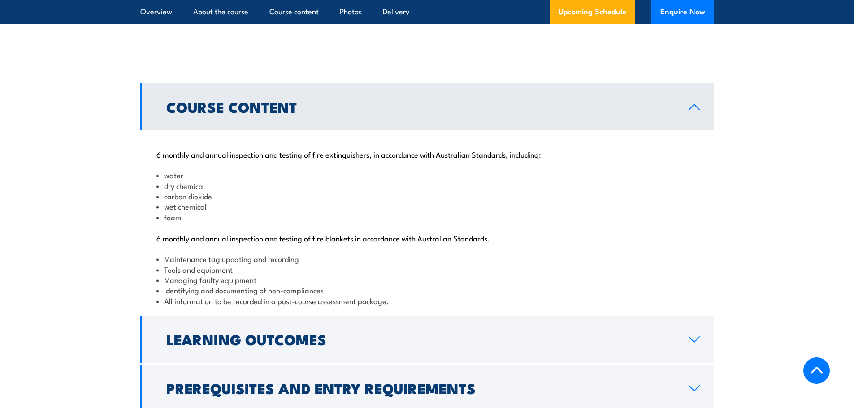 The width and height of the screenshot is (854, 408). What do you see at coordinates (427, 259) in the screenshot?
I see `li: Maintenance tag updating and recording` at bounding box center [427, 259].